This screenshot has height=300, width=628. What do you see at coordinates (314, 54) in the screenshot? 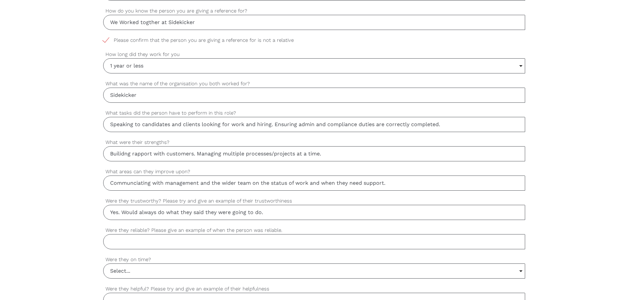
I see `label: How long did they work for you` at bounding box center [314, 54].